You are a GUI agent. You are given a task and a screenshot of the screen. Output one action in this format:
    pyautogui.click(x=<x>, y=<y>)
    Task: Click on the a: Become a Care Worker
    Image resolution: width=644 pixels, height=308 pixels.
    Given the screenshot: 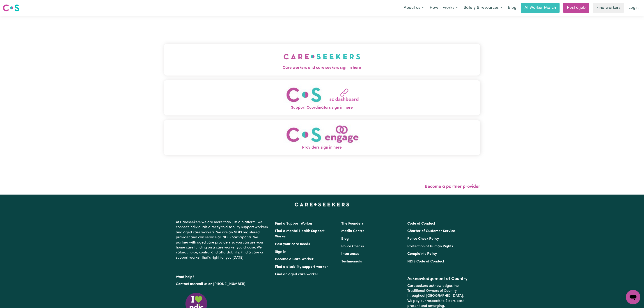 What is the action you would take?
    pyautogui.click(x=294, y=259)
    